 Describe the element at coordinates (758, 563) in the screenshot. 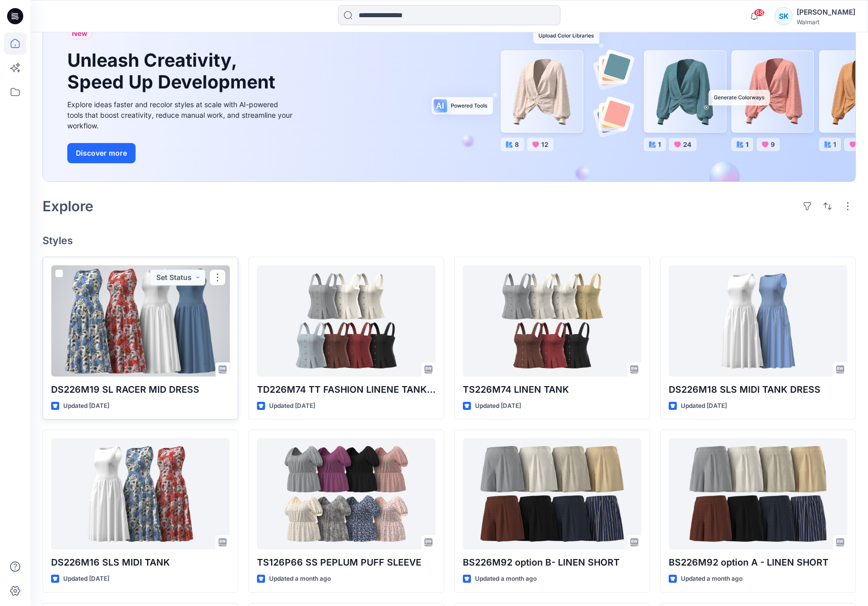

I see `p: BS226M92 option A - LINEN SHORT` at that location.